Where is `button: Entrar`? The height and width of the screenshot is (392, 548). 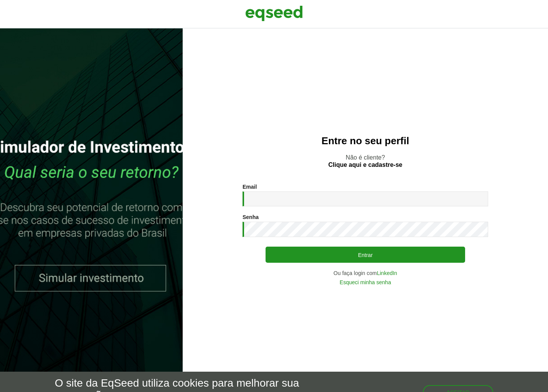 button: Entrar is located at coordinates (366, 255).